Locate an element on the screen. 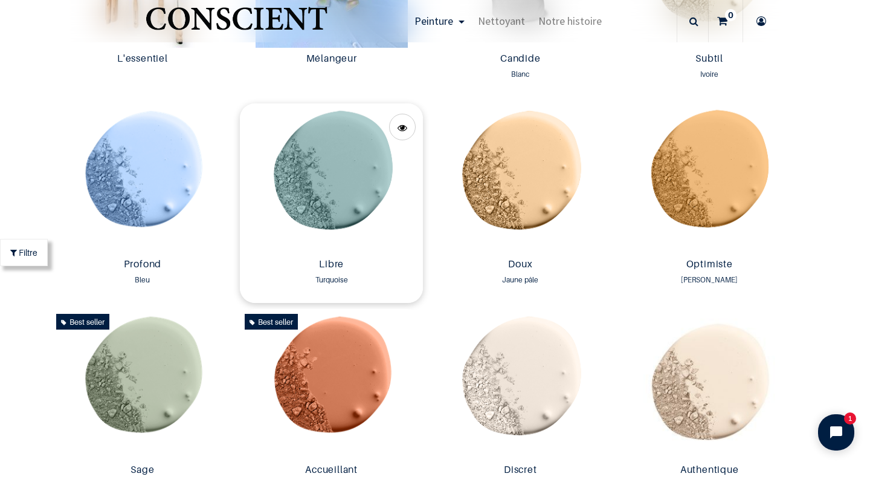 The width and height of the screenshot is (870, 482). div: Bleu is located at coordinates (143, 280).